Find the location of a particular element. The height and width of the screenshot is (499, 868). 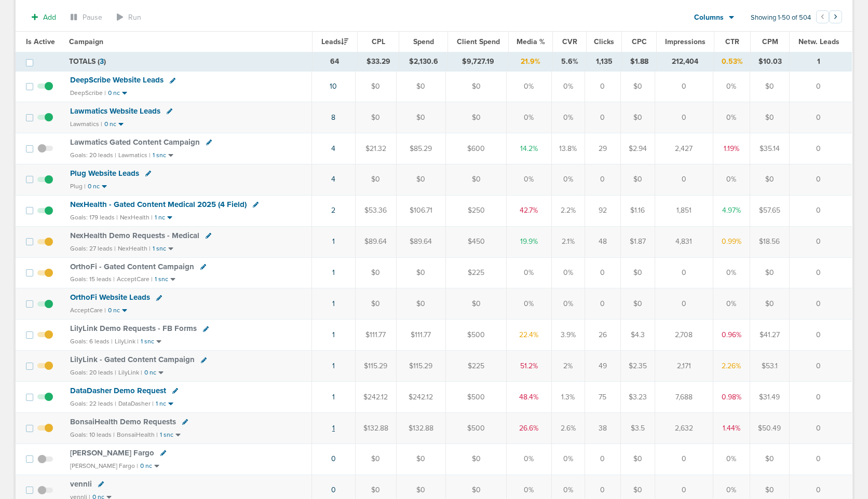

td: 14.2% is located at coordinates (529, 148).